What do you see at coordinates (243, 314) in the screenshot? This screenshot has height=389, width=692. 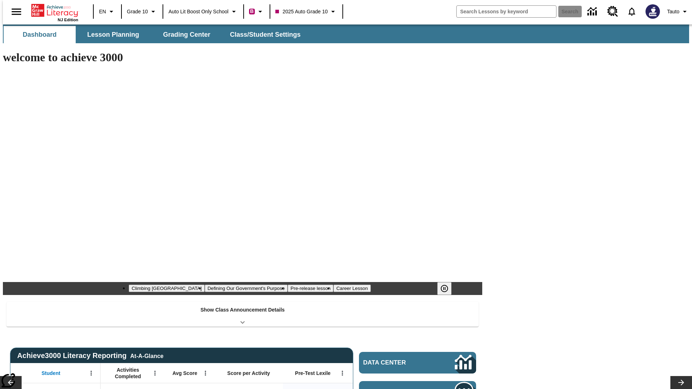 I see `div: Show Class Announcement Details` at bounding box center [243, 314].